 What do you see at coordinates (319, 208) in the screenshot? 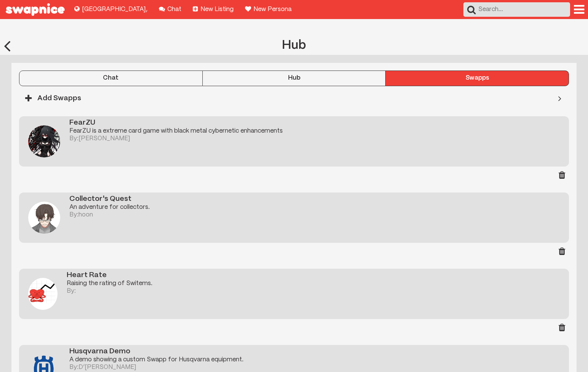
I see `div: An adventure for collectors.` at bounding box center [319, 208].